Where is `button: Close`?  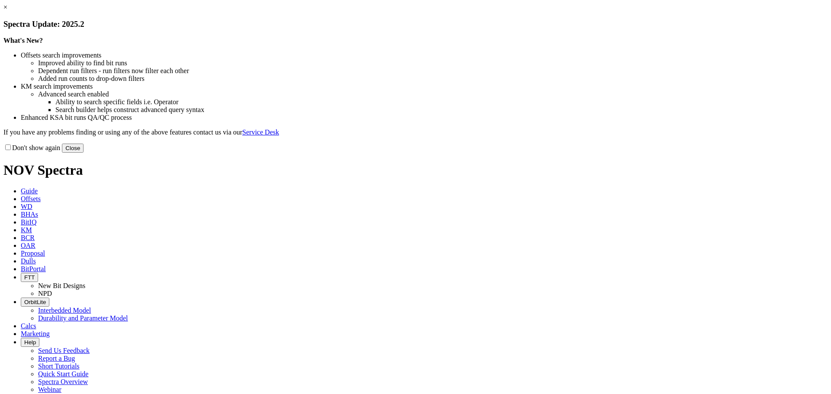 button: Close is located at coordinates (73, 148).